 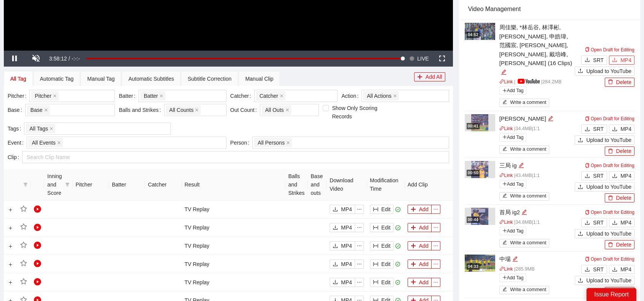 I want to click on p: | 285.9 MB, so click(x=537, y=269).